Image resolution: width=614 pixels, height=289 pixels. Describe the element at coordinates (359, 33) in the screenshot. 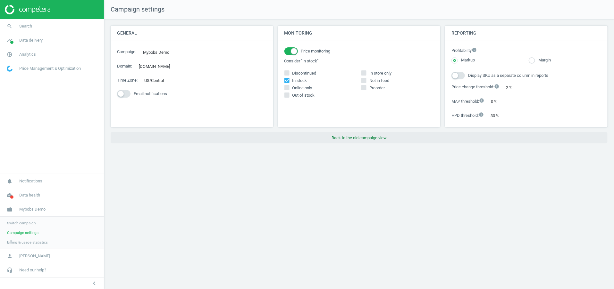

I see `h4: Monitoring` at that location.